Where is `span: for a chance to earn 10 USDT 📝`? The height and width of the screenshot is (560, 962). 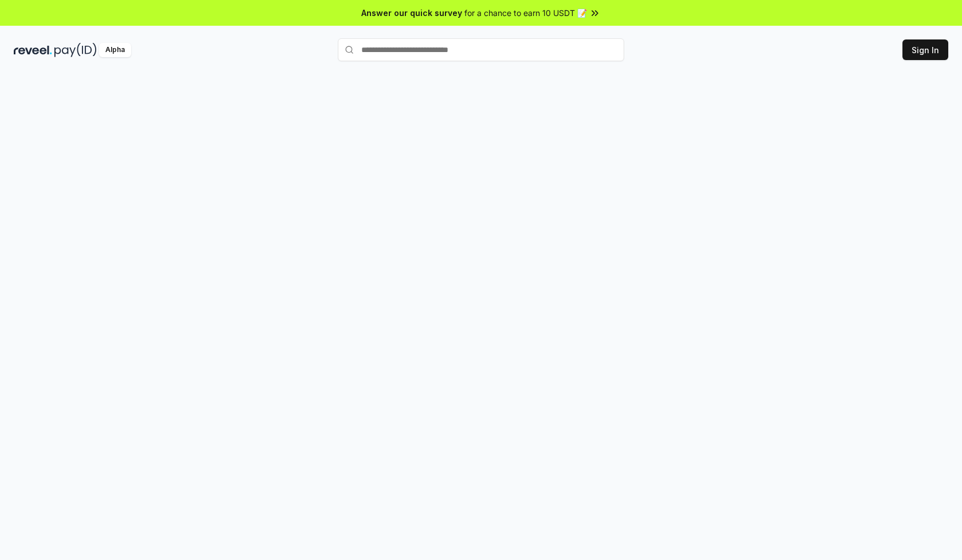 span: for a chance to earn 10 USDT 📝 is located at coordinates (525, 13).